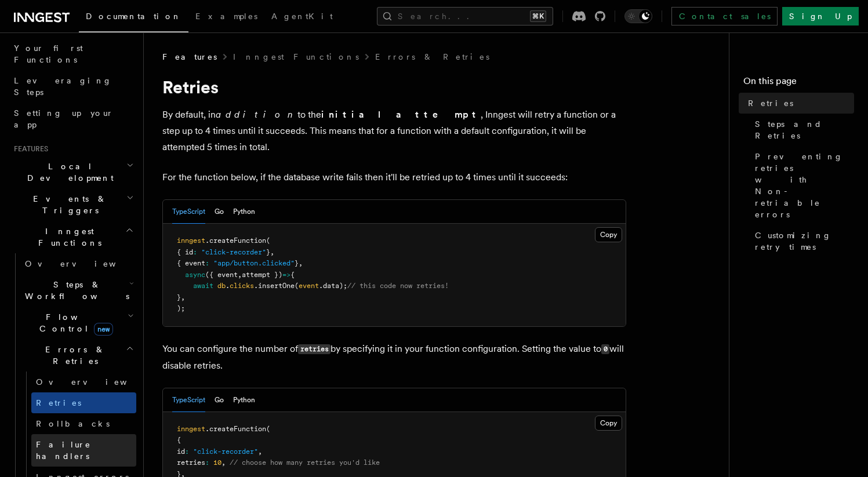  What do you see at coordinates (226, 18) in the screenshot?
I see `a: Examples` at bounding box center [226, 18].